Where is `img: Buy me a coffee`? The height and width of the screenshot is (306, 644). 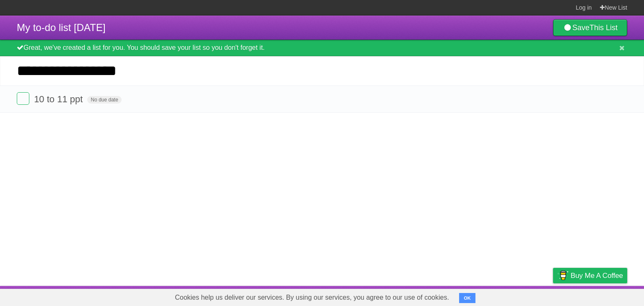
img: Buy me a coffee is located at coordinates (563, 275).